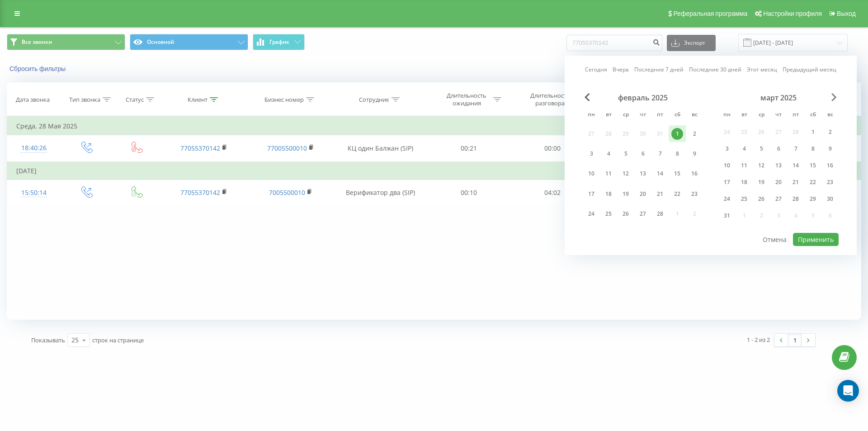 This screenshot has width=868, height=431. What do you see at coordinates (380, 192) in the screenshot?
I see `td: Верификатор два (SIP)` at bounding box center [380, 192].